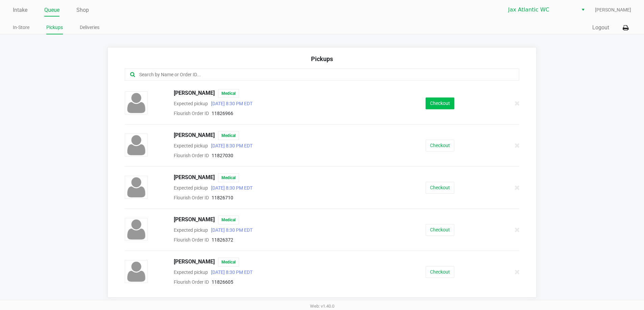 The height and width of the screenshot is (310, 644). What do you see at coordinates (222, 156) in the screenshot?
I see `span: 11827030` at bounding box center [222, 156].